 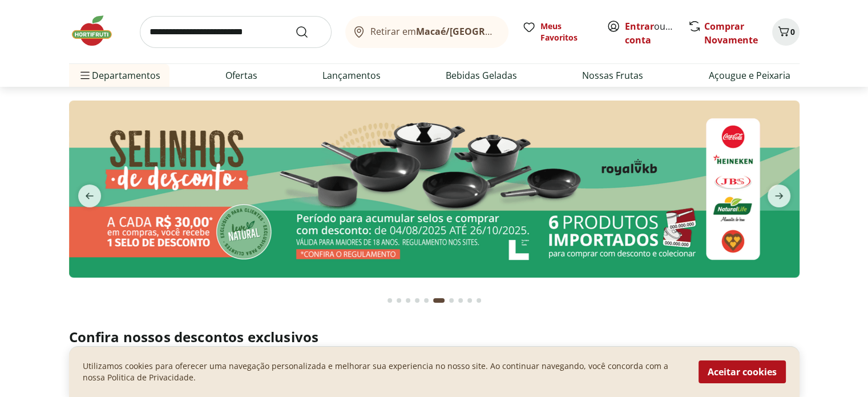 What do you see at coordinates (427, 300) in the screenshot?
I see `button: Go to page 5 from fs-carousel` at bounding box center [427, 300].